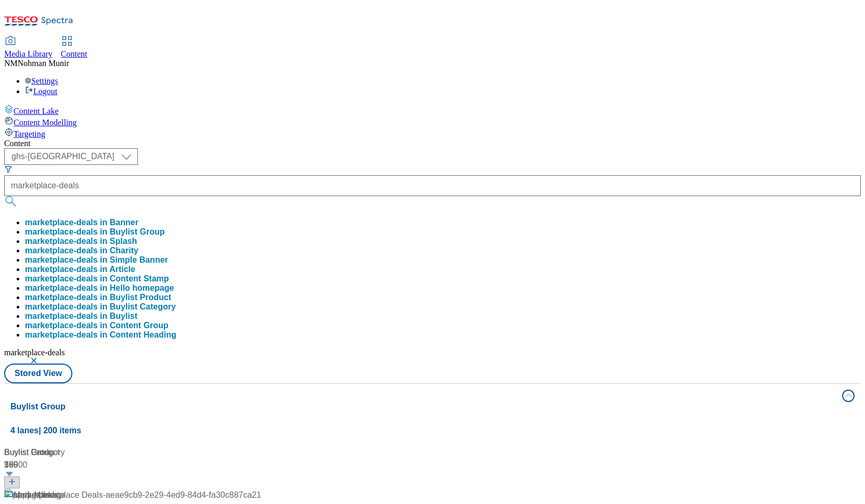 The image size is (865, 504). What do you see at coordinates (36, 495) in the screenshot?
I see `div: Marketplace` at bounding box center [36, 495].